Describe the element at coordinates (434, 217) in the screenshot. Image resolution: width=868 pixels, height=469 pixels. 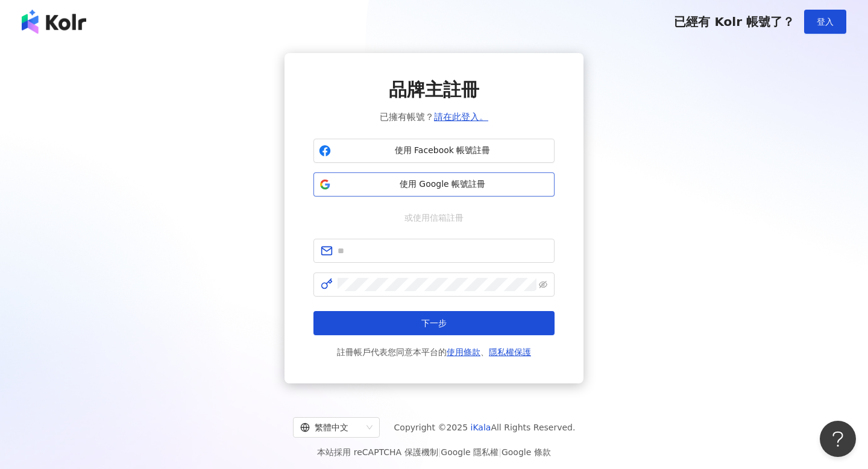
I see `span: 或使用信箱註冊` at that location.